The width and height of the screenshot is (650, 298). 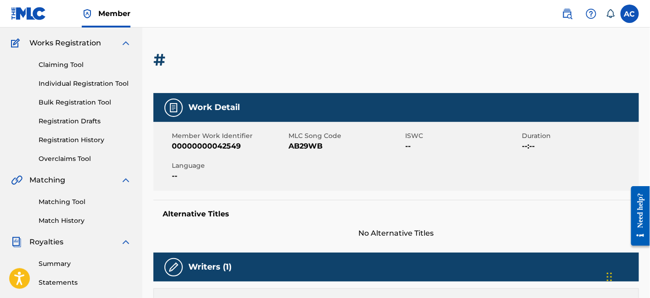 I want to click on span: MLC Song Code, so click(x=345, y=136).